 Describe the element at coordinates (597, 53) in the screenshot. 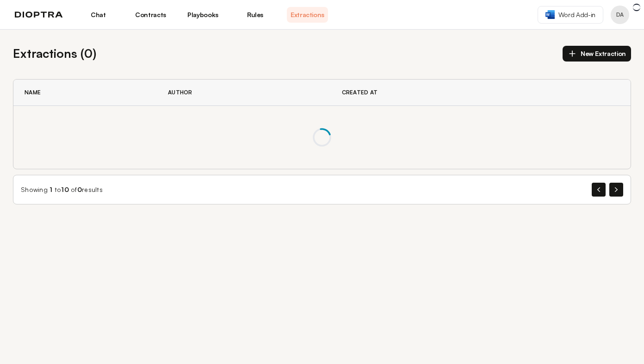

I see `button: New Extraction` at that location.